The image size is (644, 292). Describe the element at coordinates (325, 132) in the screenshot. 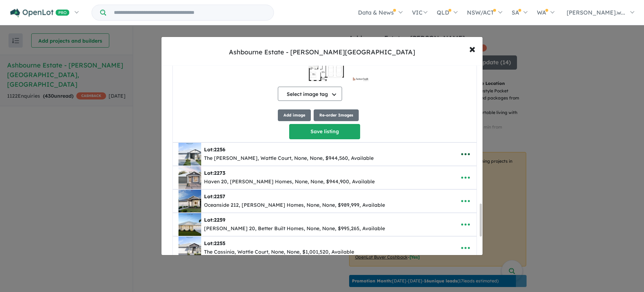

I see `button: Save listing` at that location.